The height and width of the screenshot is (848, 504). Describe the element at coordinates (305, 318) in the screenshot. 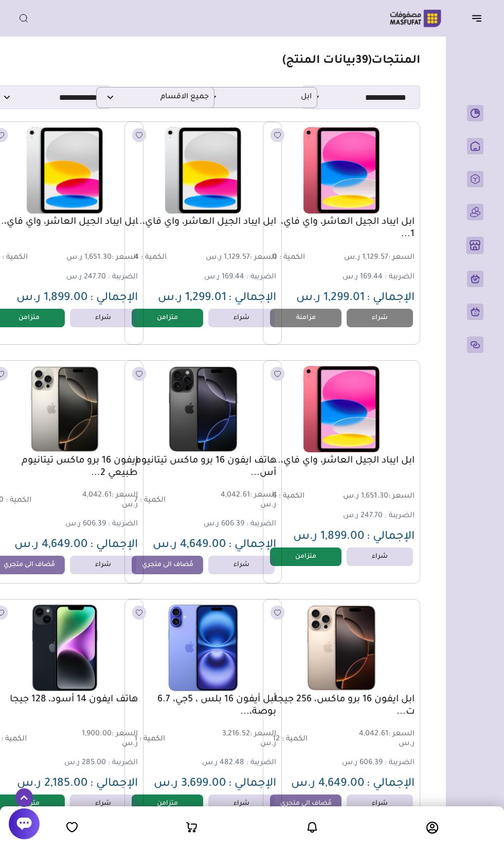

I see `a: مزامنة` at that location.